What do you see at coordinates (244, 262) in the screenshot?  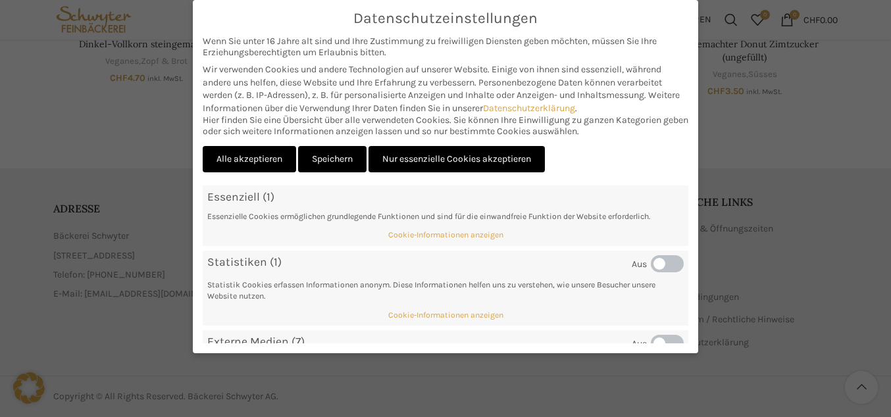 I see `span: Statistiken (1)` at bounding box center [244, 262].